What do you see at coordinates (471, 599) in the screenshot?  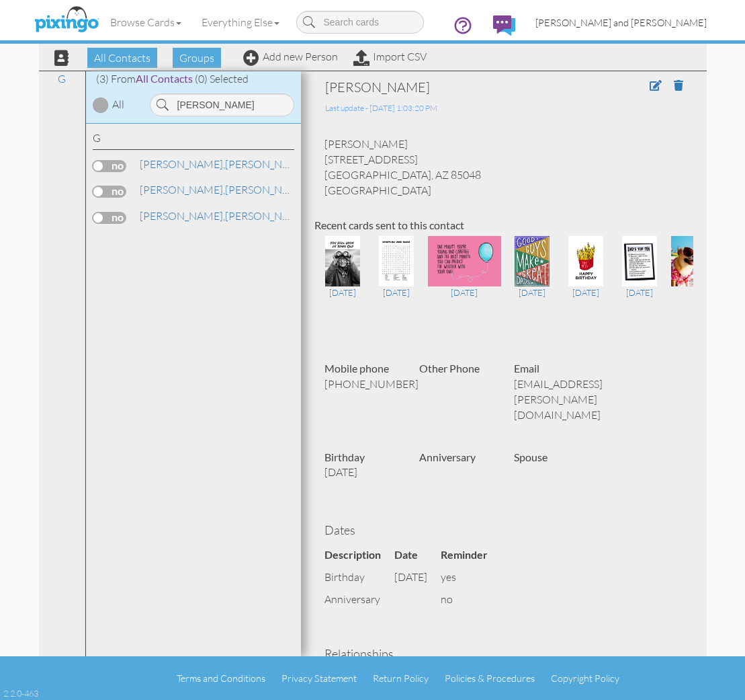 I see `td: no` at bounding box center [471, 599].